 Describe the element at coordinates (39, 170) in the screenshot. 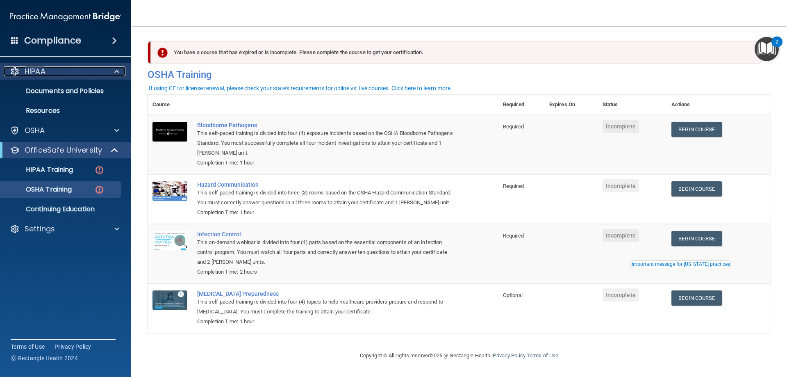

I see `p: HIPAA Training` at that location.